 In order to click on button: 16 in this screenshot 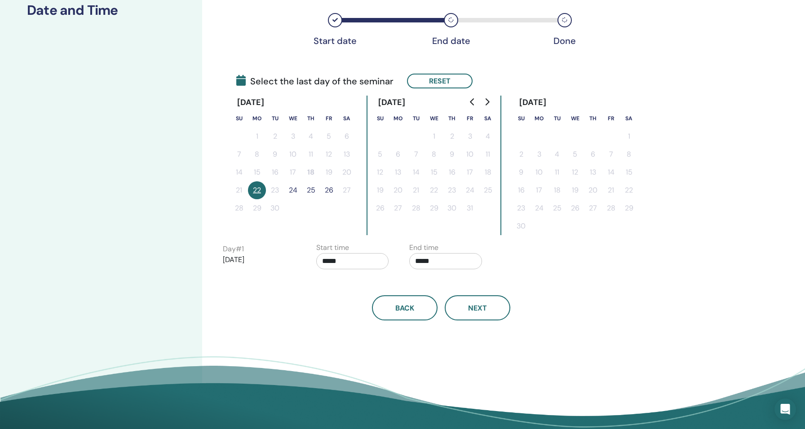, I will do `click(452, 172)`.